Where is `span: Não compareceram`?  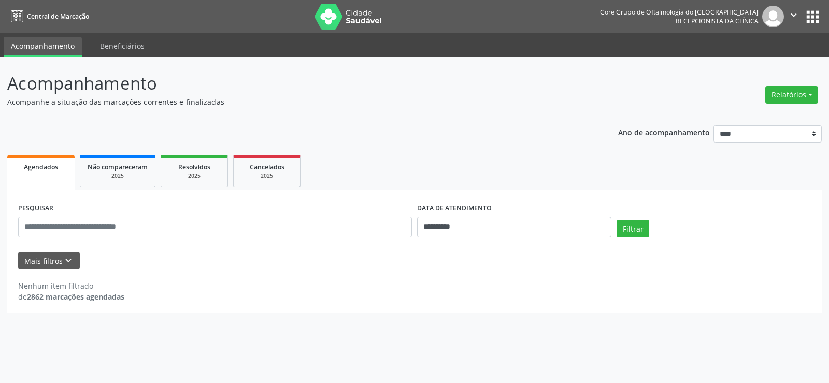 span: Não compareceram is located at coordinates (118, 167).